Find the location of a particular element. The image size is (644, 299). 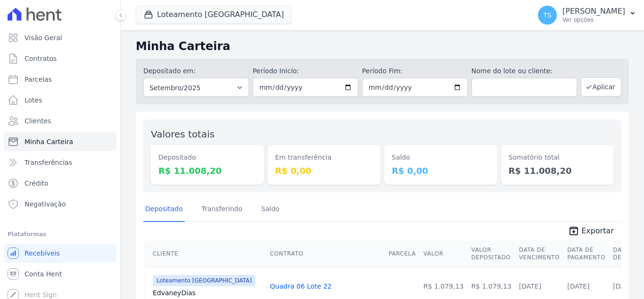

span: Crédito is located at coordinates (36, 183).